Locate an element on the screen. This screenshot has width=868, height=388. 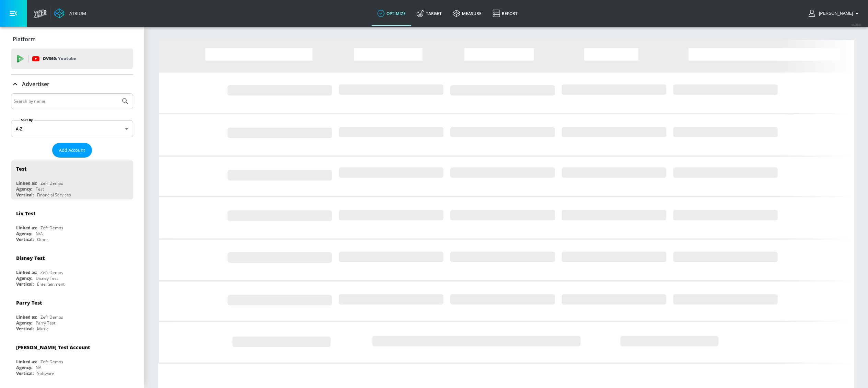
div: Parry TestLinked as:Zefr DemosAgency:Parry TestVertical:Music is located at coordinates (72, 314).